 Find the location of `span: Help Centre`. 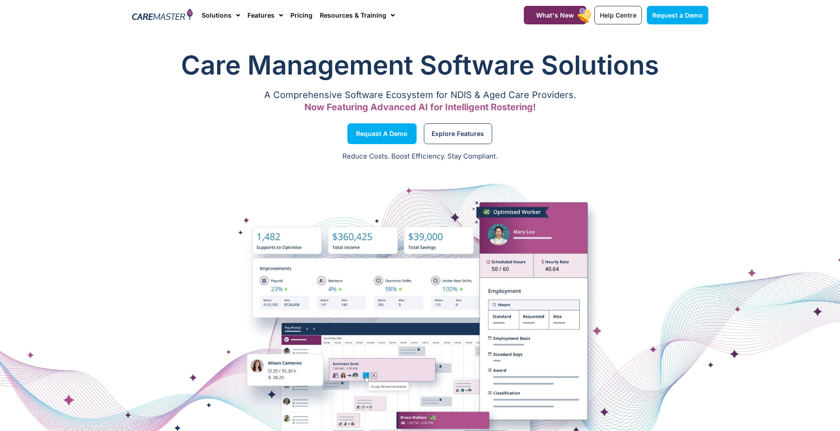

span: Help Centre is located at coordinates (618, 15).